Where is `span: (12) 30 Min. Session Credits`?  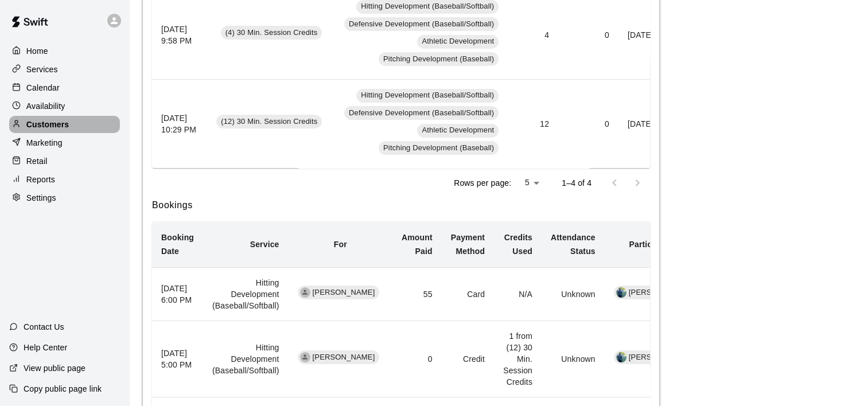
span: (12) 30 Min. Session Credits is located at coordinates (269, 122).